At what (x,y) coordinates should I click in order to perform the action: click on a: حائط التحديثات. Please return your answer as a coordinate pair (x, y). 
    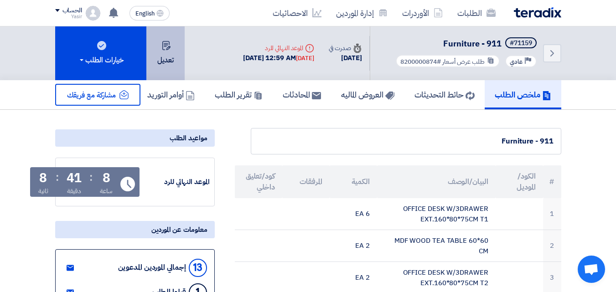
    Looking at the image, I should click on (444, 95).